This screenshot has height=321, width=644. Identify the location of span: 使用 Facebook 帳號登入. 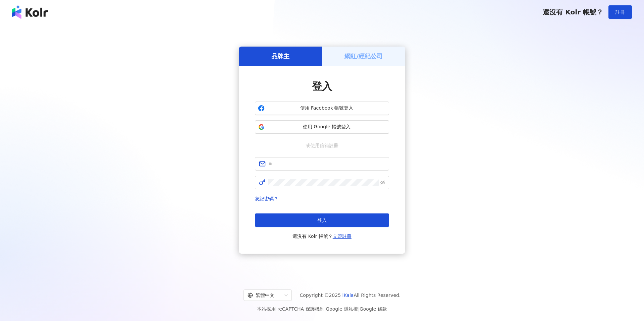
(326, 108).